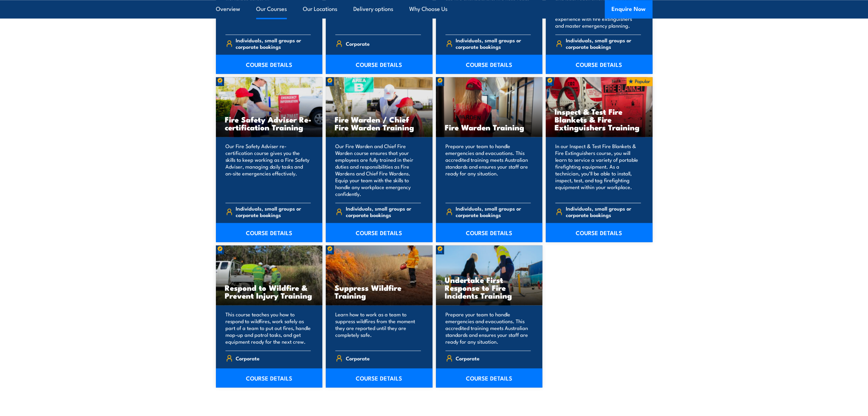  What do you see at coordinates (379, 124) in the screenshot?
I see `h3: Fire Warden / Chief Fire Warden Training` at bounding box center [379, 124].